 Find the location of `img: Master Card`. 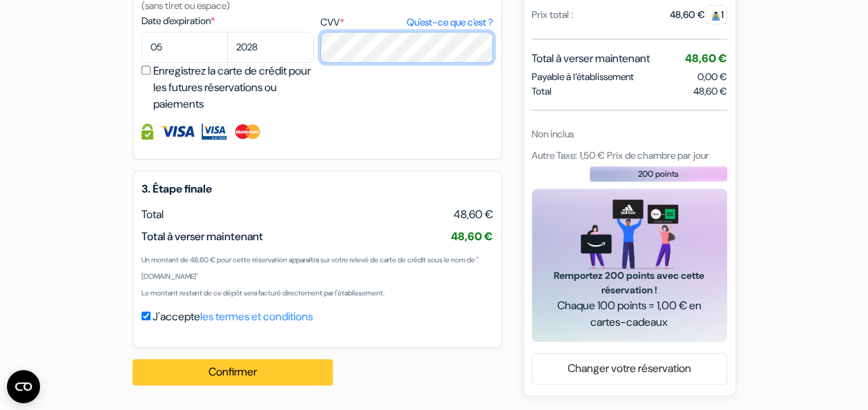

img: Master Card is located at coordinates (247, 131).